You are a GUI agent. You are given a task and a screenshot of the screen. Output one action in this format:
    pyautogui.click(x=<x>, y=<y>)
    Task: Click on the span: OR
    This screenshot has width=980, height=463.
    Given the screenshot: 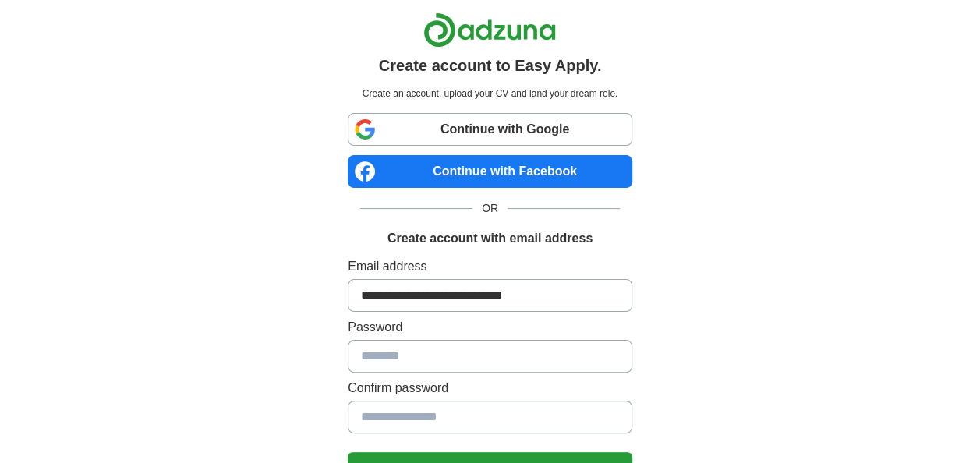 What is the action you would take?
    pyautogui.click(x=490, y=208)
    